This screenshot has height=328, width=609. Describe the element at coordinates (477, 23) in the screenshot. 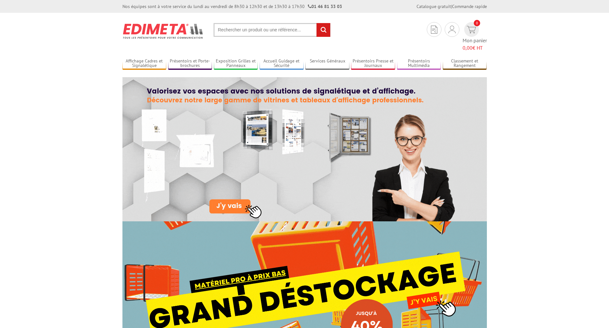

I see `span: 0` at that location.